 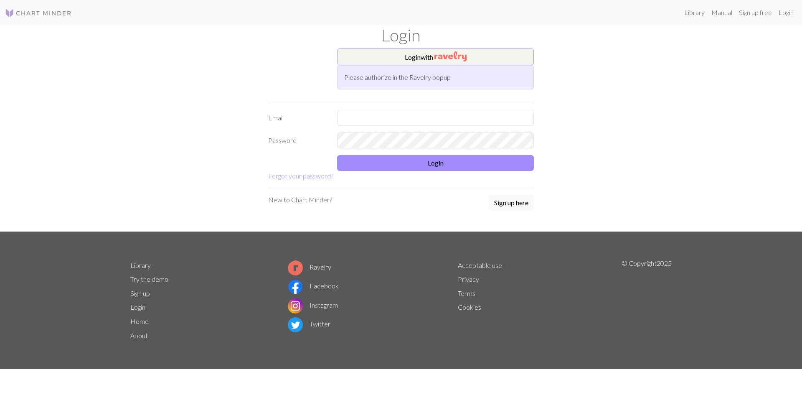 What do you see at coordinates (401, 35) in the screenshot?
I see `h1: Login` at bounding box center [401, 35].